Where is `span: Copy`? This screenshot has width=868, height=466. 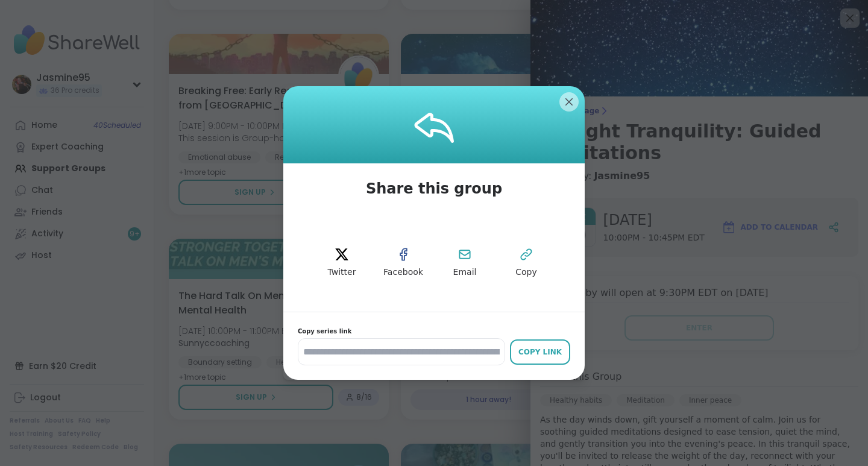 span: Copy is located at coordinates (527, 272).